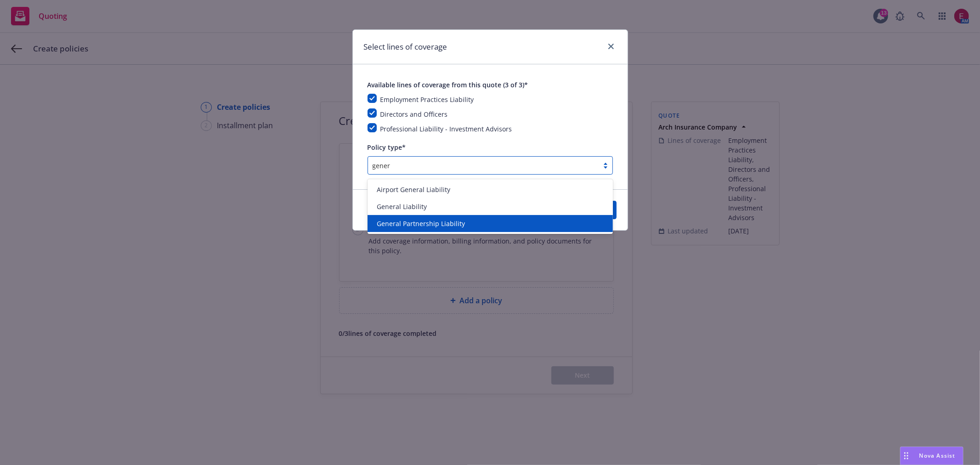  I want to click on span: Available lines of coverage from this quote (3 of 3)*, so click(448, 85).